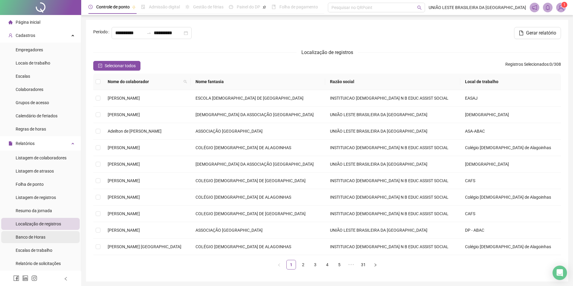 This screenshot has height=286, width=573. Describe the element at coordinates (248, 7) in the screenshot. I see `span: Painel do DP` at that location.